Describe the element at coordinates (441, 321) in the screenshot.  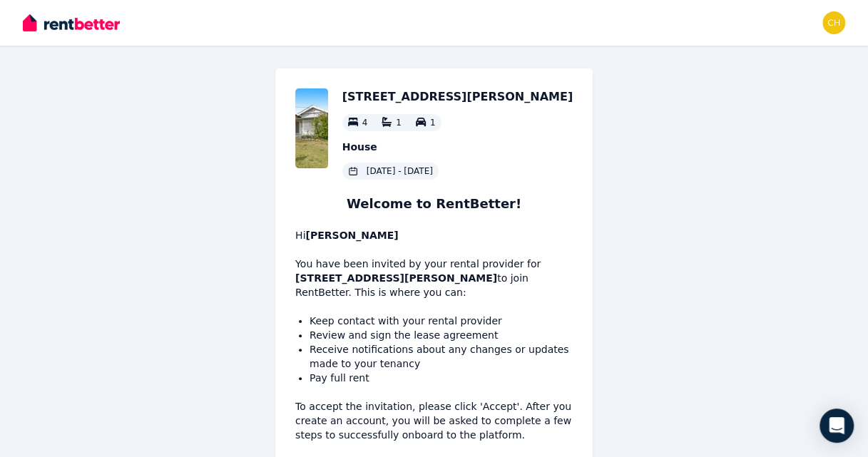
I see `li: Keep contact with your rental provider` at that location.